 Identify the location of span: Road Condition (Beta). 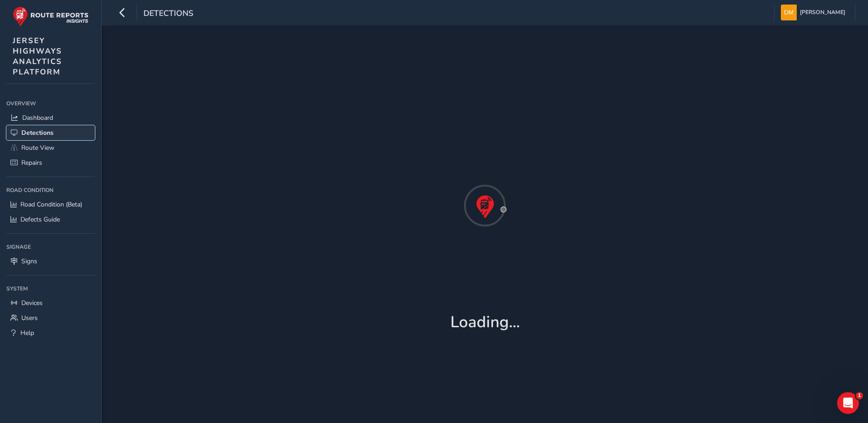
(51, 204).